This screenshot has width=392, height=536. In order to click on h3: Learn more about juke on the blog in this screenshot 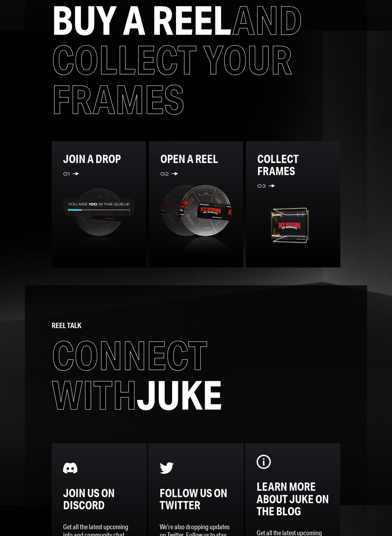, I will do `click(293, 499)`.